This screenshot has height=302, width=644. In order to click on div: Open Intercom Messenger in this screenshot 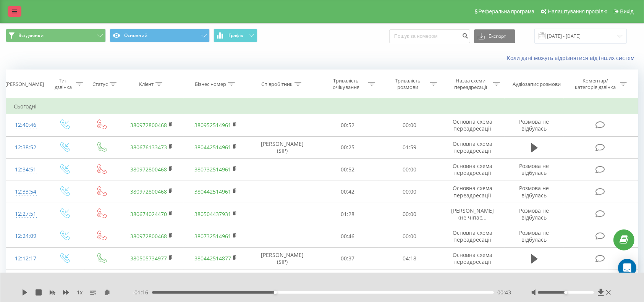, I will do `click(627, 268)`.